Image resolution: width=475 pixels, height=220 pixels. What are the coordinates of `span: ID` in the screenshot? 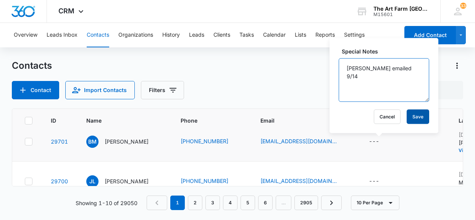 It's located at (54, 120).